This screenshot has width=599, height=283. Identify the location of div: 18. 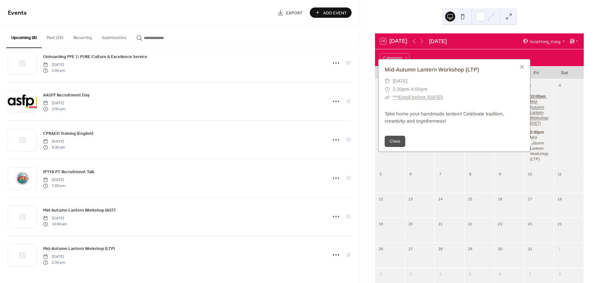
(559, 199).